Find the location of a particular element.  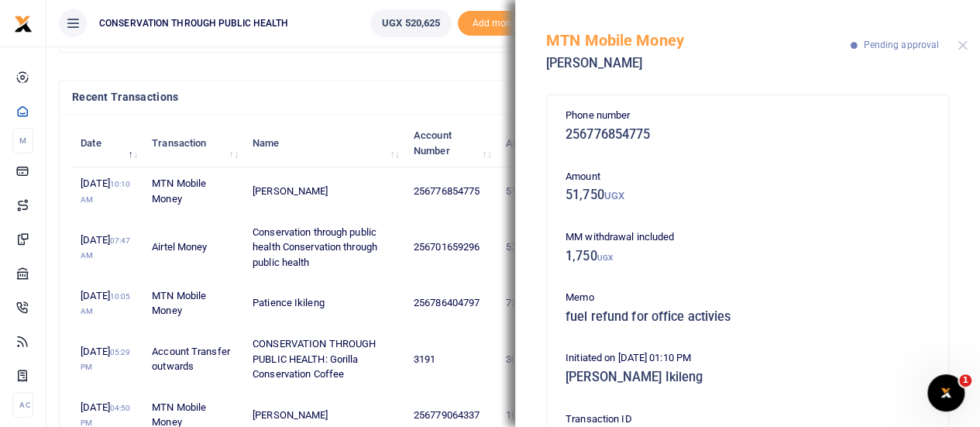

h5: MTN Mobile Money is located at coordinates (698, 40).